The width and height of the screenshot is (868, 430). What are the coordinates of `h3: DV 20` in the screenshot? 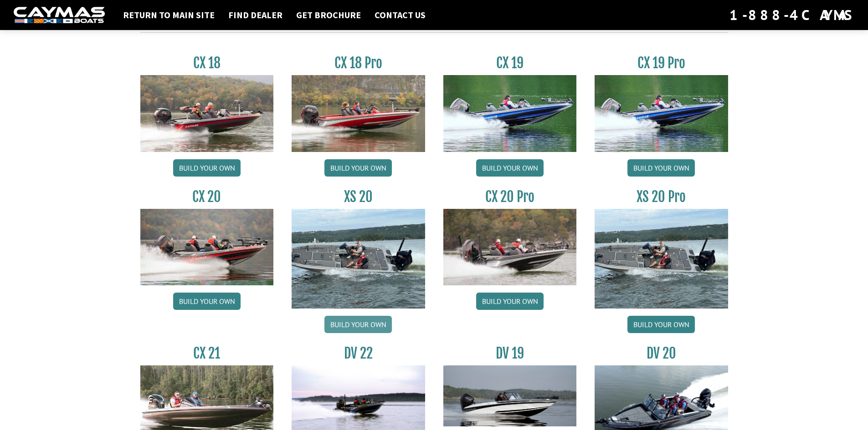 It's located at (661, 353).